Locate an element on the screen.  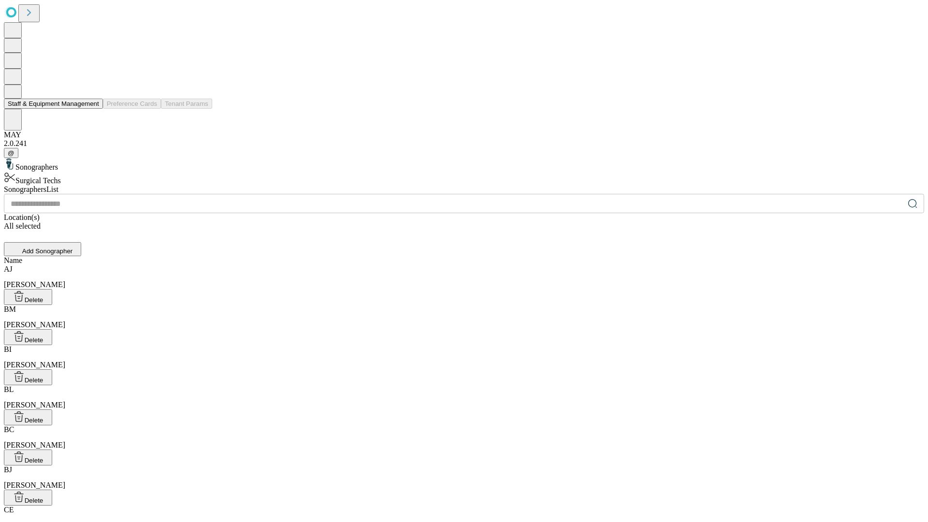
div: Sonographers is located at coordinates (464, 165).